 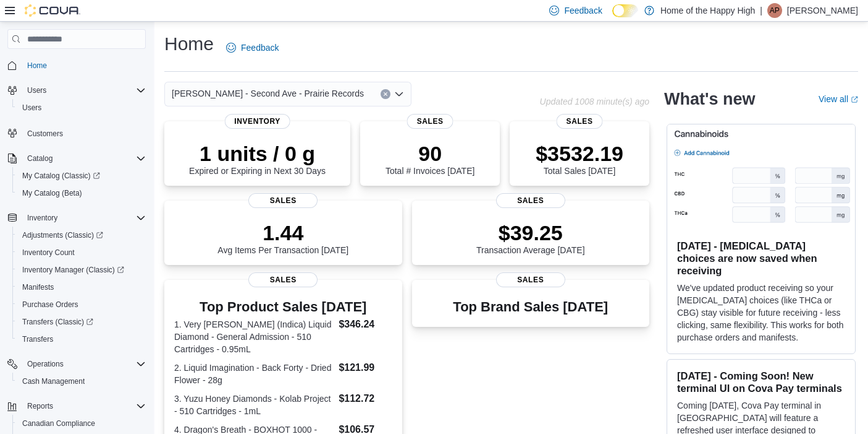 What do you see at coordinates (365, 324) in the screenshot?
I see `dd: $346.24` at bounding box center [365, 324].